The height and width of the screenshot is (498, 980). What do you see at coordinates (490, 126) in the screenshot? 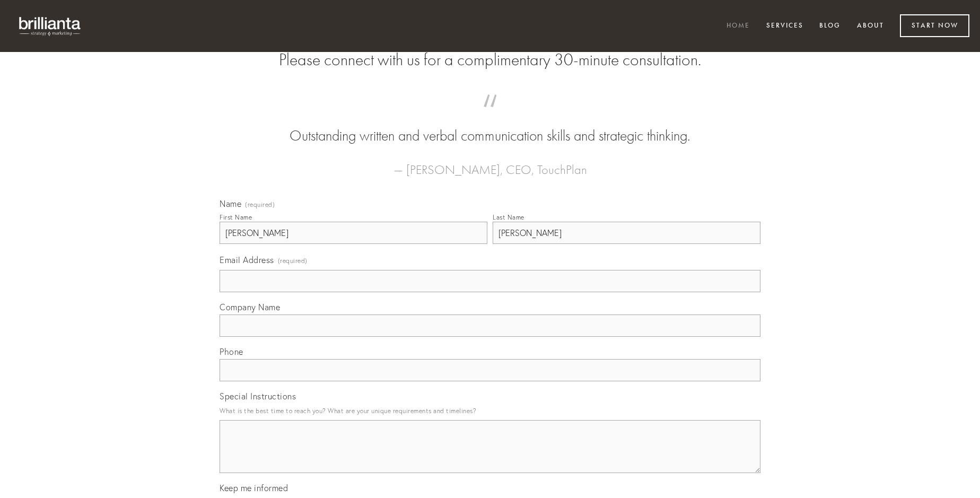
I see `blockquote: Outstanding written and verbal communication skills and strategic thinking.` at bounding box center [490, 126].